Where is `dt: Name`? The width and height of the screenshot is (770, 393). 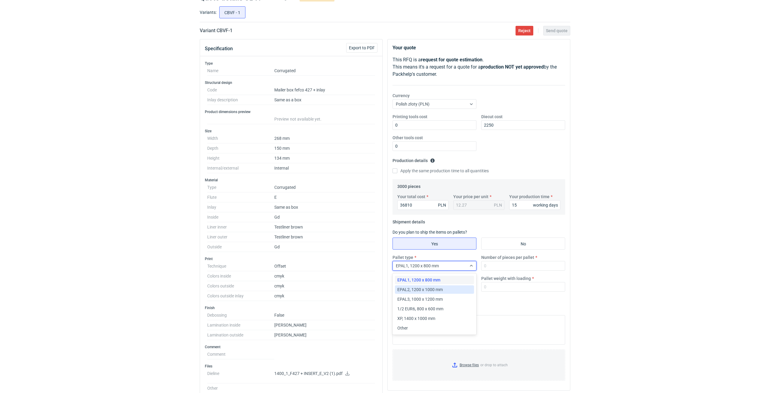
dt: Name is located at coordinates (241, 71).